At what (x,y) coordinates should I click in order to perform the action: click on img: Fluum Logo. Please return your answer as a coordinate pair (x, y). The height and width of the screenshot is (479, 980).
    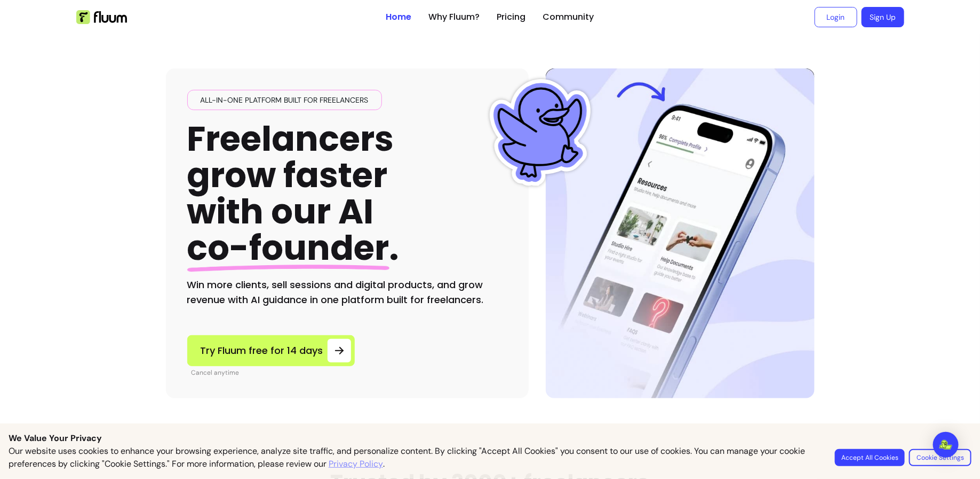
    Looking at the image, I should click on (101, 17).